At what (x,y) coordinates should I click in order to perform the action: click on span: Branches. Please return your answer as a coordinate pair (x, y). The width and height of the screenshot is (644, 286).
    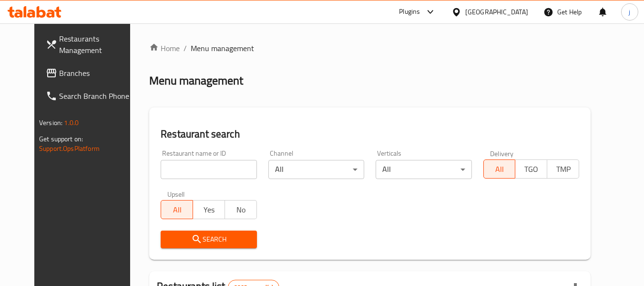
    Looking at the image, I should click on (96, 73).